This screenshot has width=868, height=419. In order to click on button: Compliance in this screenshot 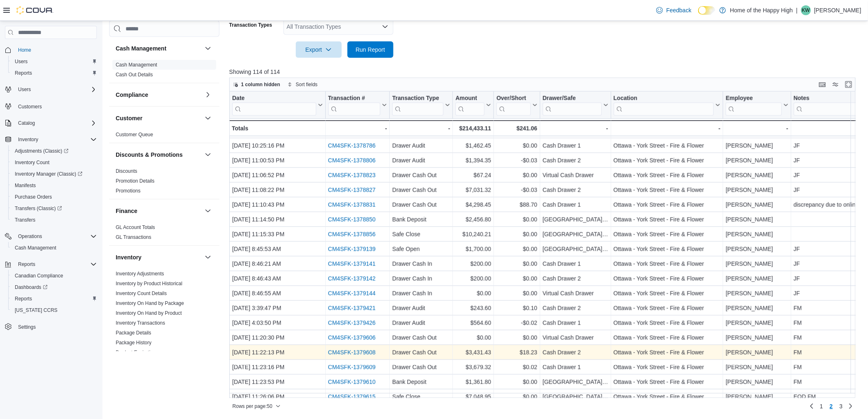, I will do `click(208, 95)`.